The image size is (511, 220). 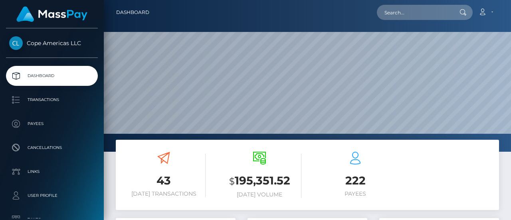 I want to click on span: Cope Americas LLC, so click(x=52, y=43).